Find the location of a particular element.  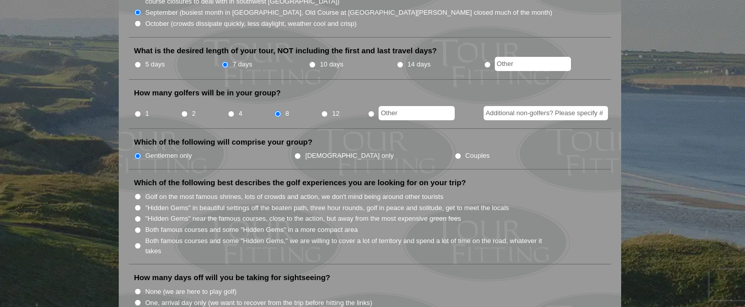

label: 14 days is located at coordinates (419, 64).